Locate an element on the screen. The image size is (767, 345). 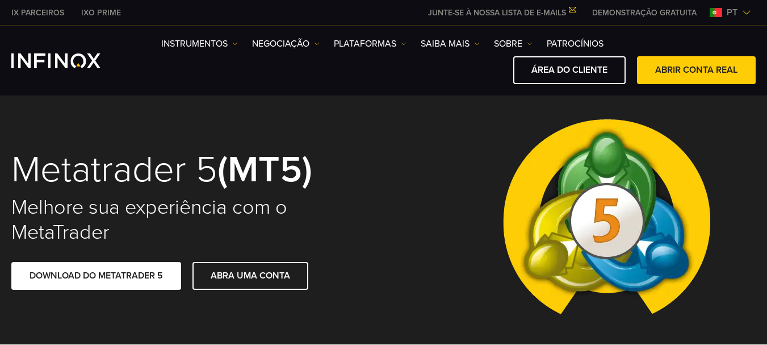
a: Saiba mais is located at coordinates (450, 44).